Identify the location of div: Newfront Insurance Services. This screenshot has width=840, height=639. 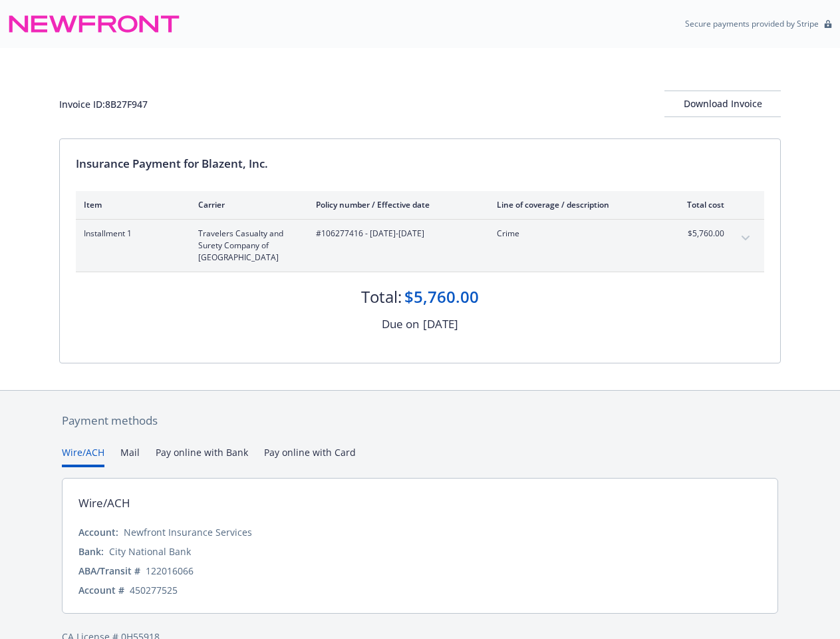
(187, 532).